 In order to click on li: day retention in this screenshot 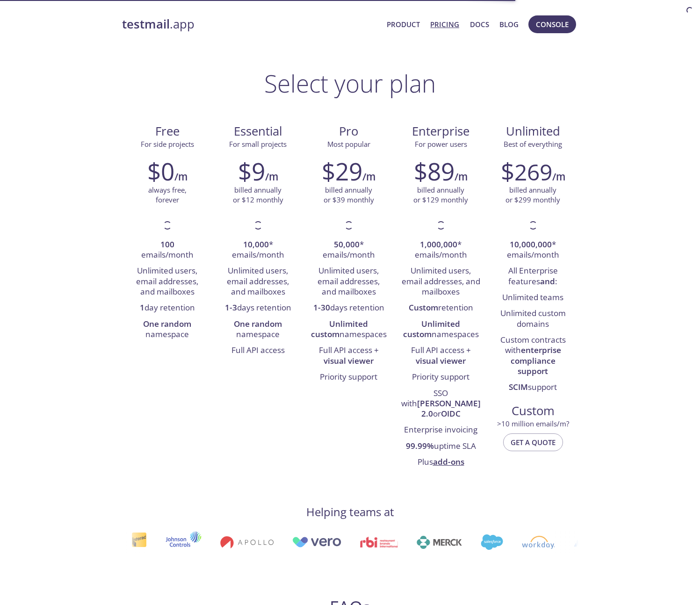, I will do `click(167, 308)`.